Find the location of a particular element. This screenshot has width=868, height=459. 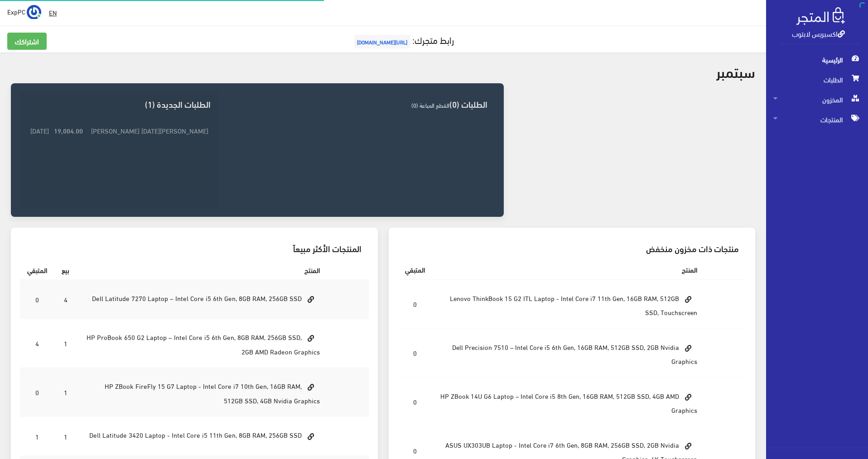

span: القطع المباعة (0) is located at coordinates (430, 105).